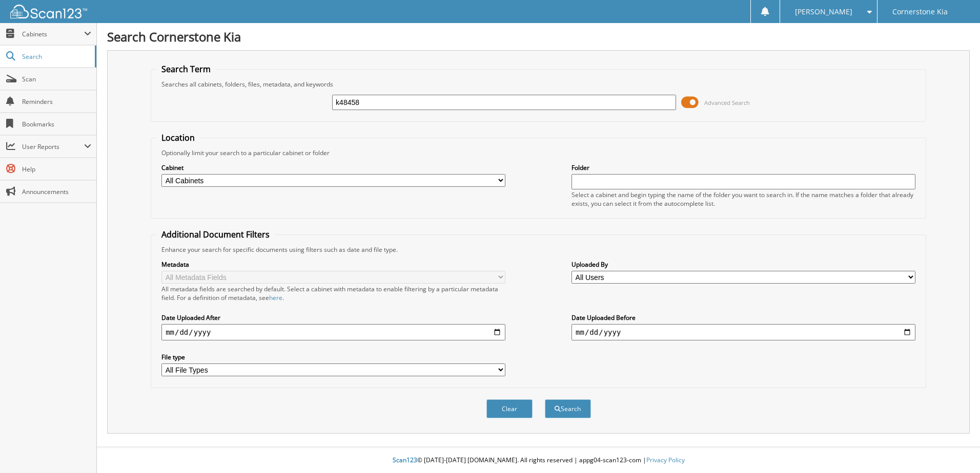 Image resolution: width=980 pixels, height=473 pixels. Describe the element at coordinates (538, 36) in the screenshot. I see `h1: Search Cornerstone Kia` at that location.